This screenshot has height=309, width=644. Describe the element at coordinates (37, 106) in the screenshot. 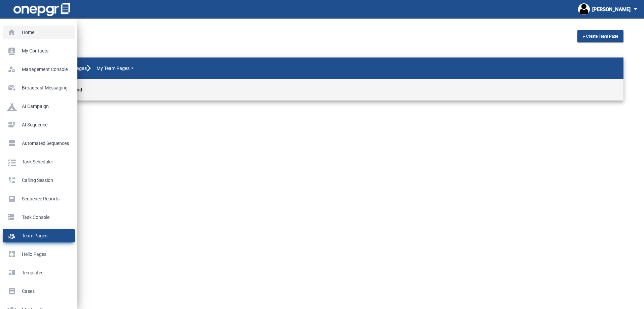

I see `p: AI Campaign` at that location.